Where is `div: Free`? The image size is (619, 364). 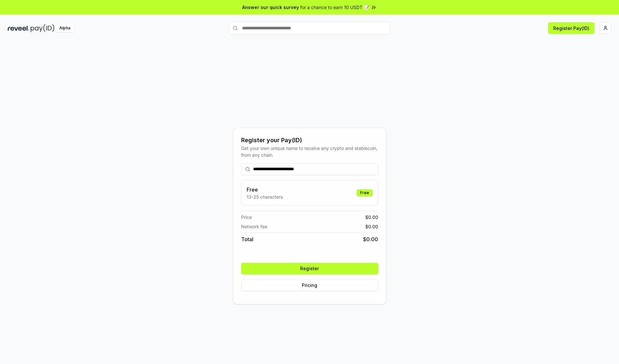
div: Free is located at coordinates (364, 193).